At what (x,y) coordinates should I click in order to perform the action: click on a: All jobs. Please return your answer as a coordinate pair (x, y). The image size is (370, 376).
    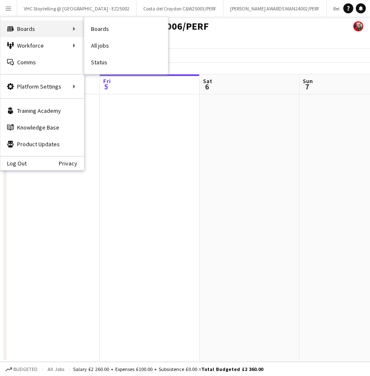
    Looking at the image, I should click on (126, 46).